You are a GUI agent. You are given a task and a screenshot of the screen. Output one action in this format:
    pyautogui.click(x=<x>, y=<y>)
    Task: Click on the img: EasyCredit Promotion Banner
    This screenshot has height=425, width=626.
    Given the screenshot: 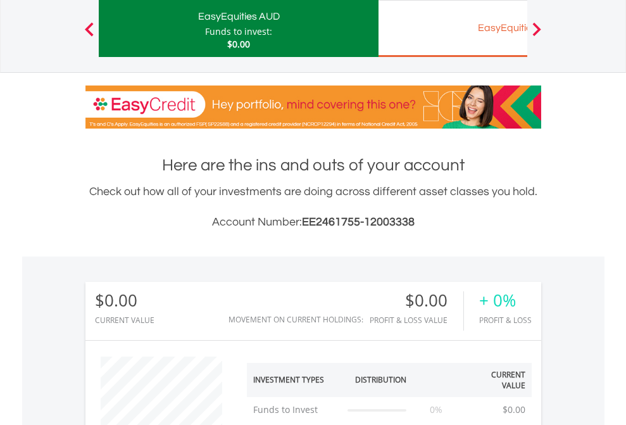 What is the action you would take?
    pyautogui.click(x=313, y=107)
    